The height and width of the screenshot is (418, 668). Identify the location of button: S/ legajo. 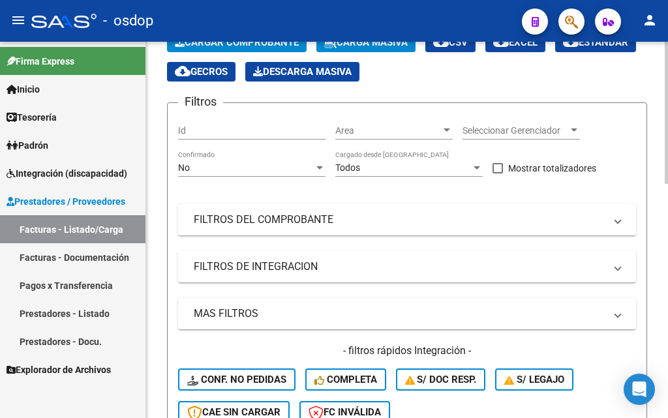
(534, 379).